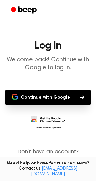 This screenshot has height=181, width=96. I want to click on p: Welcome back! Continue with Google to log in., so click(48, 64).